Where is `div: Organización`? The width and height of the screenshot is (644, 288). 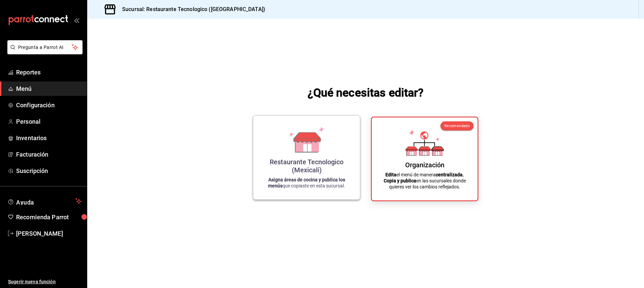 div: Organización is located at coordinates (425, 165).